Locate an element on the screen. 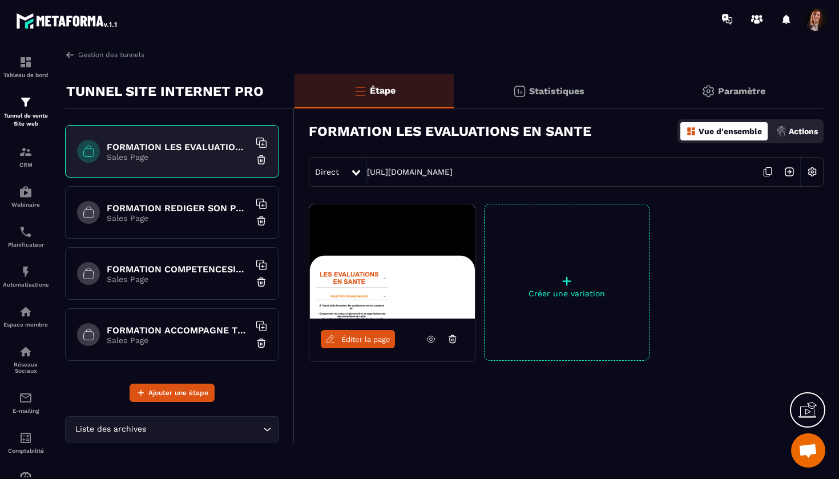  a: schedulerschedulerPlanificateur is located at coordinates (26, 236).